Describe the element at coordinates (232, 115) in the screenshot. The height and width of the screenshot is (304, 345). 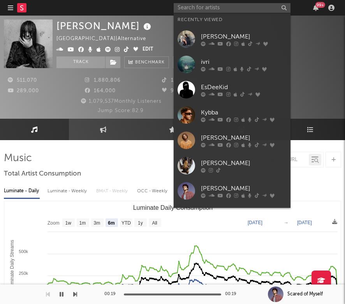
I see `a: Kybba` at that location.